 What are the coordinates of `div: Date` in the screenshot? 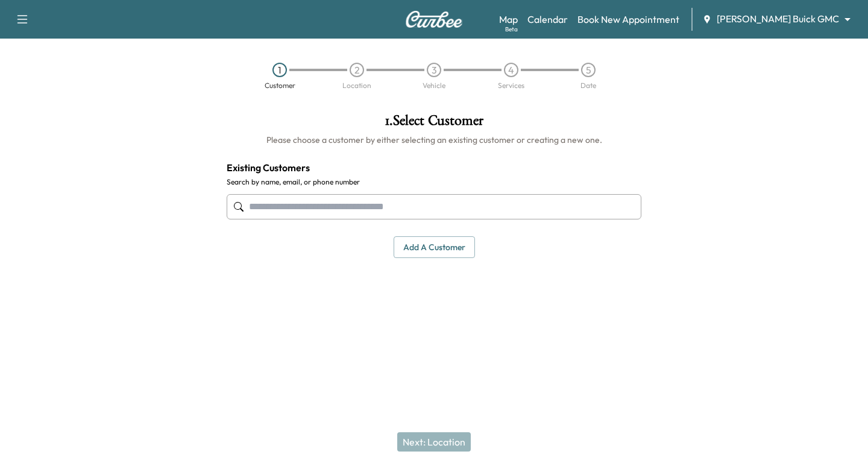 It's located at (588, 85).